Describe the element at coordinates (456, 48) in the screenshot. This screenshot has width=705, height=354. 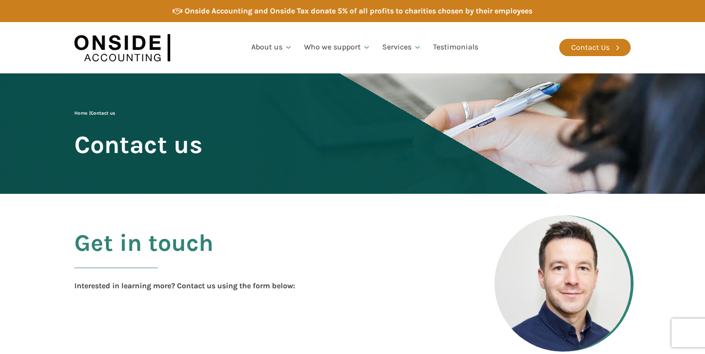
I see `a: Testimonials` at that location.